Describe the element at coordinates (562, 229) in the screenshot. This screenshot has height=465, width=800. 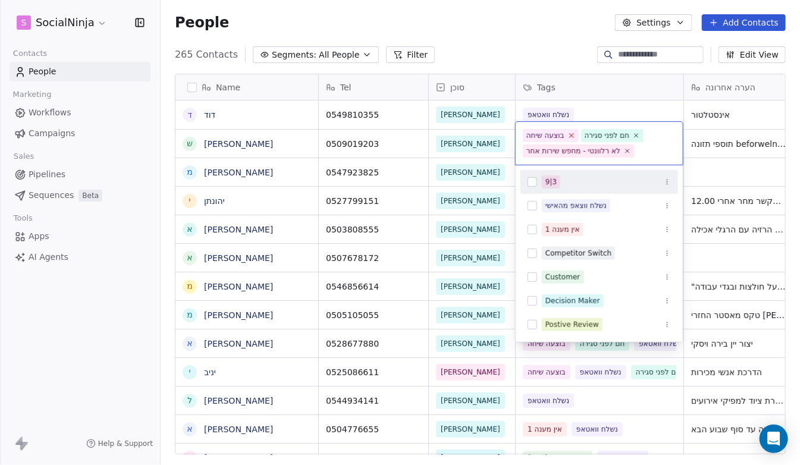
I see `div: אין מענה 1` at that location.